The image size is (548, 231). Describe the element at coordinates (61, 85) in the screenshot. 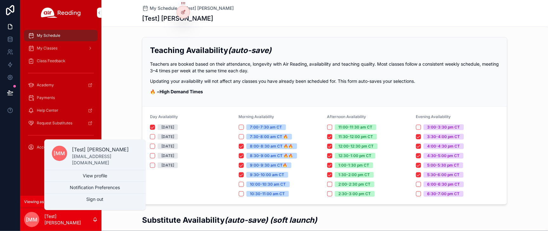

I see `a: Academy` at that location.